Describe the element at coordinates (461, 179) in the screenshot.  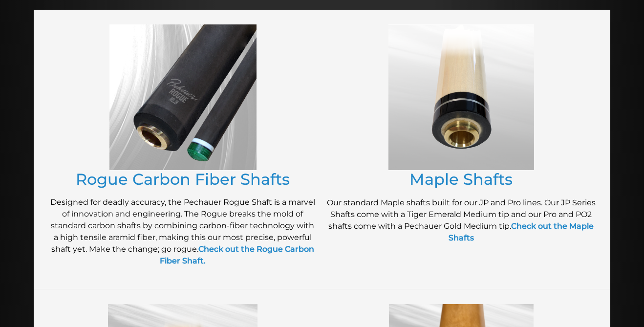
I see `a: Maple Shafts` at that location.